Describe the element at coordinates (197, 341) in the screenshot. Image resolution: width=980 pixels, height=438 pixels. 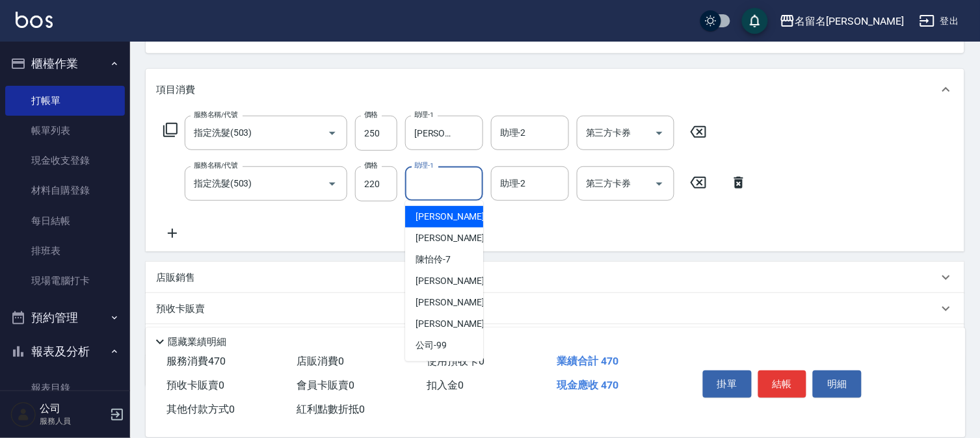
I see `p: 隱藏業績明細` at that location.